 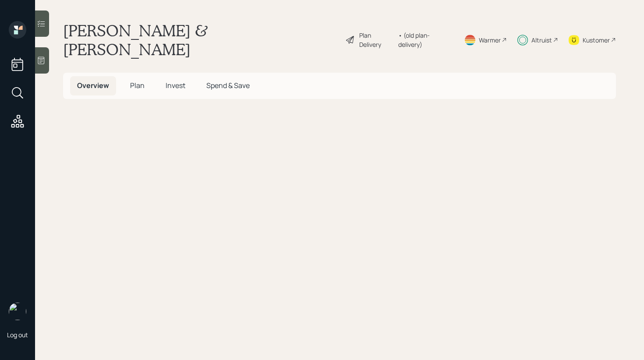 I want to click on span: Overview, so click(x=93, y=86).